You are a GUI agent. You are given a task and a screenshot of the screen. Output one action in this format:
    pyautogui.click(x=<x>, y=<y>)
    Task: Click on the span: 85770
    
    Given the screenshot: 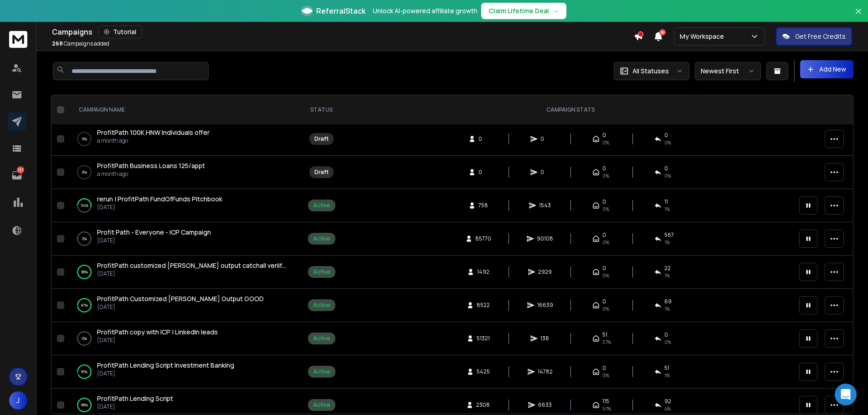 What is the action you would take?
    pyautogui.click(x=483, y=239)
    